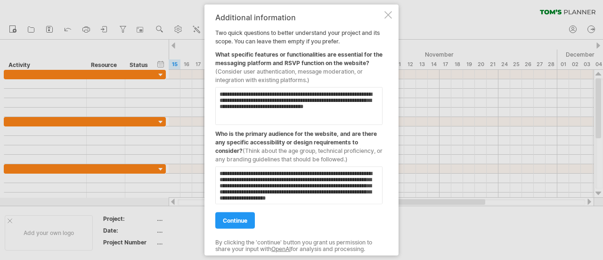  What do you see at coordinates (289, 75) in the screenshot?
I see `span: (Consider user authentication, message moderation, or integration with existing platforms.)` at bounding box center [289, 75].